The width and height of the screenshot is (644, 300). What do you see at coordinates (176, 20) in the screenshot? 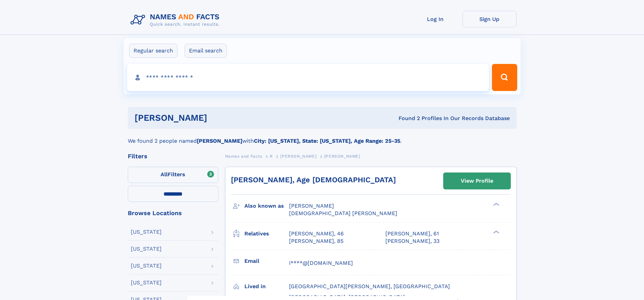
I see `img: Logo Names and Facts` at bounding box center [176, 20].